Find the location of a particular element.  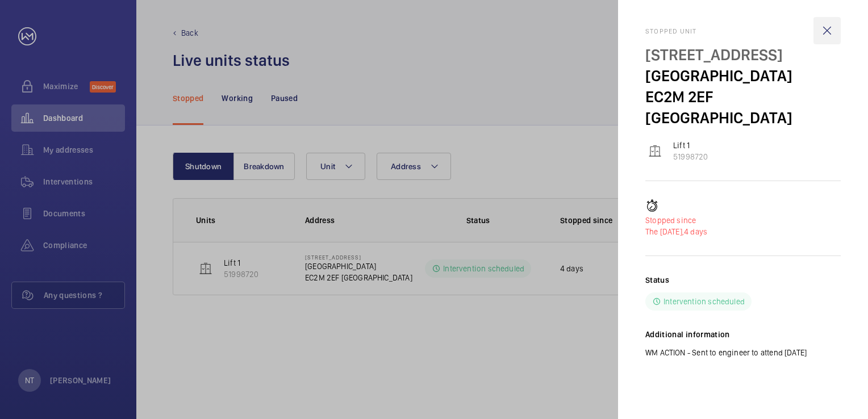

h2: Stopped unit is located at coordinates (743, 31).